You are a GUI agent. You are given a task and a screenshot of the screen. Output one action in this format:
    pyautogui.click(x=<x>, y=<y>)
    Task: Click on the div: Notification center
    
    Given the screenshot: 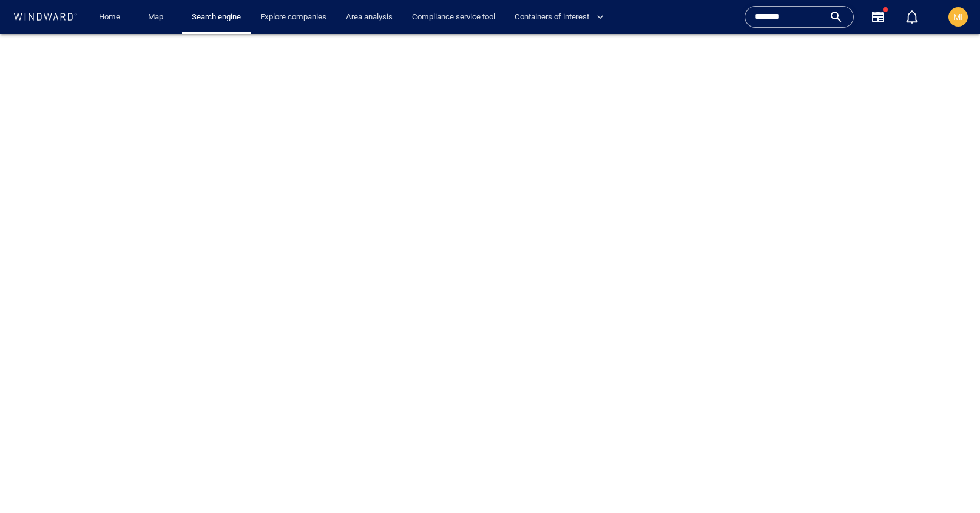 What is the action you would take?
    pyautogui.click(x=912, y=17)
    